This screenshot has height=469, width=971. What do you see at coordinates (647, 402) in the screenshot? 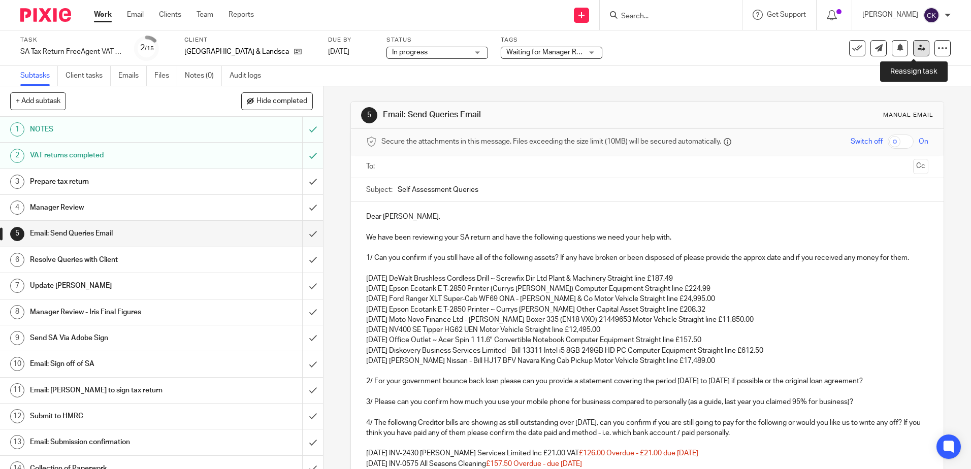
I see `p: 3/ Please can you confirm how much you use your mobile phone for business compared to personally ...` at bounding box center [647, 402].